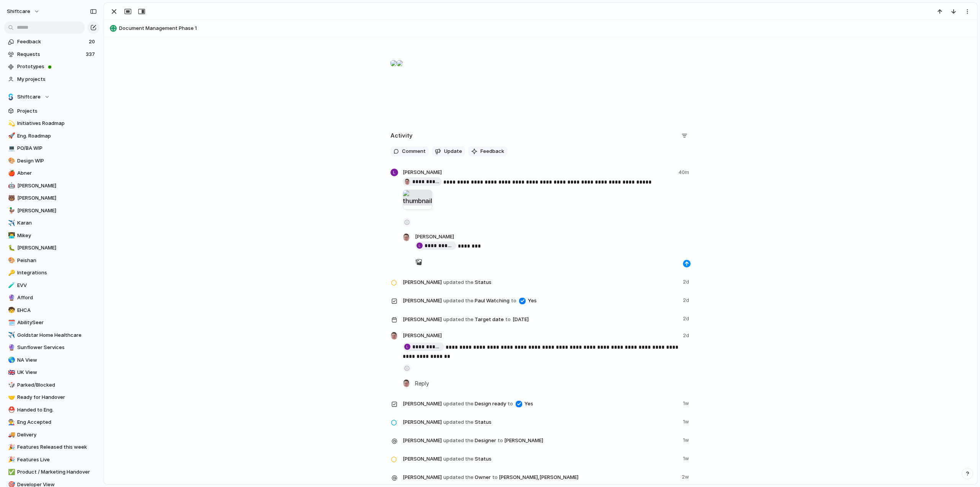 This screenshot has height=487, width=980. I want to click on span: 40m, so click(685, 172).